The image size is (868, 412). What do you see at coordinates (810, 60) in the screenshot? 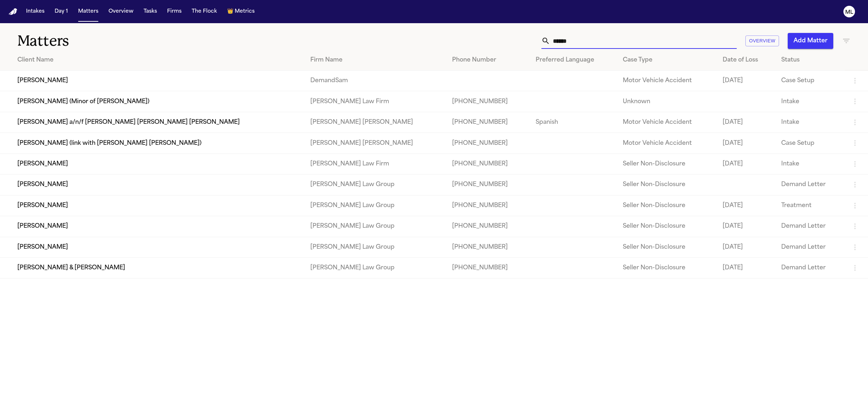
I see `div: Status` at bounding box center [810, 60].